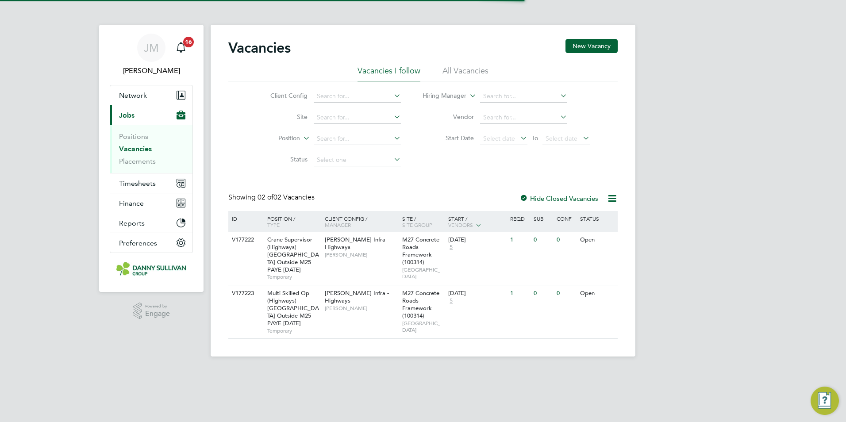 The width and height of the screenshot is (846, 422). What do you see at coordinates (137, 161) in the screenshot?
I see `a: Placements` at bounding box center [137, 161].